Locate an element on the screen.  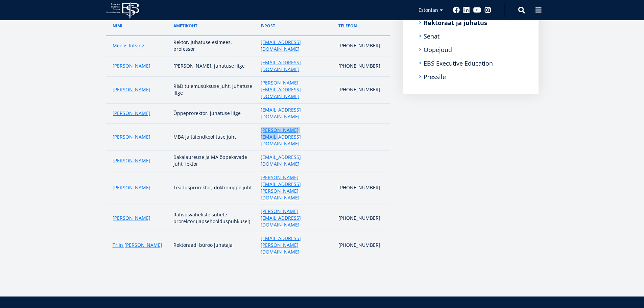
a: Senat is located at coordinates (432, 37).